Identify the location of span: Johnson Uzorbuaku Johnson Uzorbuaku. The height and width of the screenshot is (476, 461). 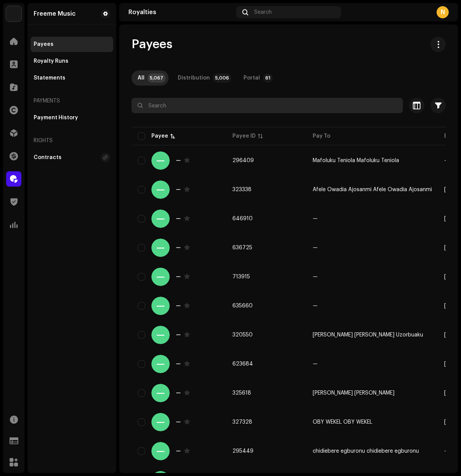
(368, 334).